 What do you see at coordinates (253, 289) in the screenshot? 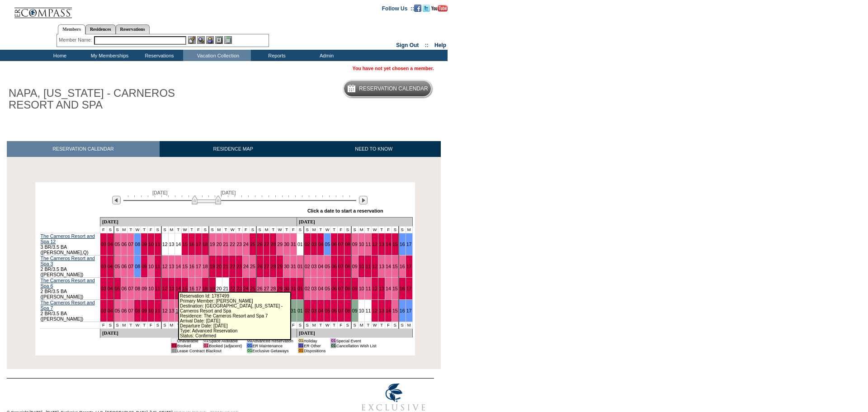
I see `a: 25` at bounding box center [253, 289].